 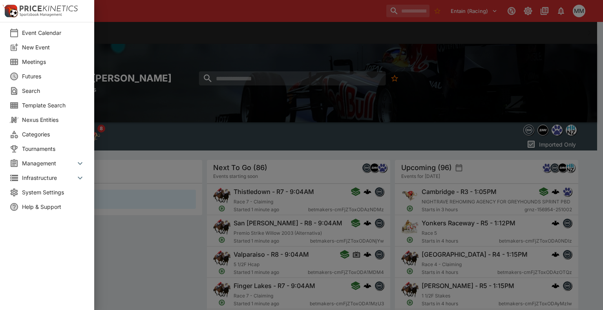 What do you see at coordinates (10, 11) in the screenshot?
I see `img: PriceKinetics Logo` at bounding box center [10, 11].